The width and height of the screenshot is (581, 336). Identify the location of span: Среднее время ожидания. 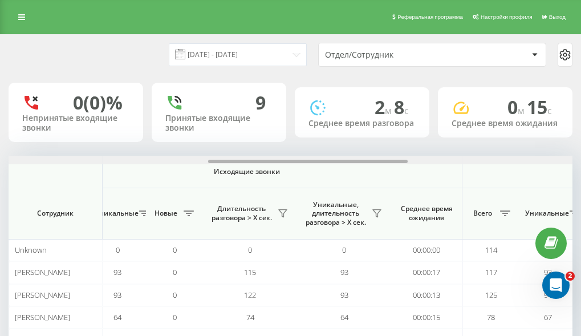
(426, 213).